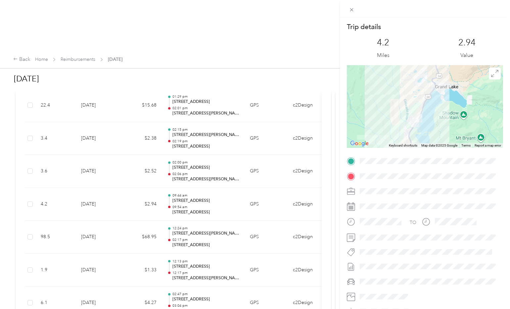 This screenshot has height=309, width=510. Describe the element at coordinates (359, 144) in the screenshot. I see `a: Open this area in Google Maps (opens a new window)` at that location.